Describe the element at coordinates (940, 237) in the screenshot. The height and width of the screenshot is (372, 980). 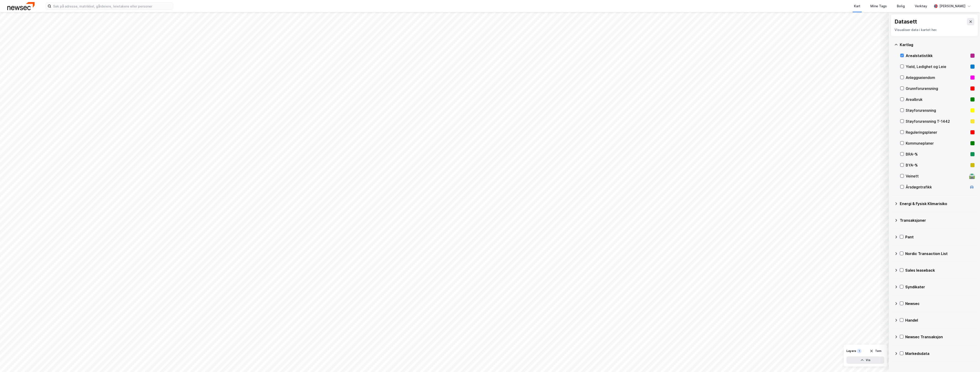
I see `div: Pant` at that location.